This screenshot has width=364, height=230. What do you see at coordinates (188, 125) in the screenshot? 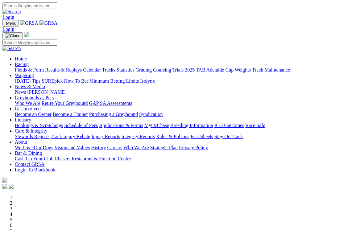
I see `div: Industry` at bounding box center [188, 125].